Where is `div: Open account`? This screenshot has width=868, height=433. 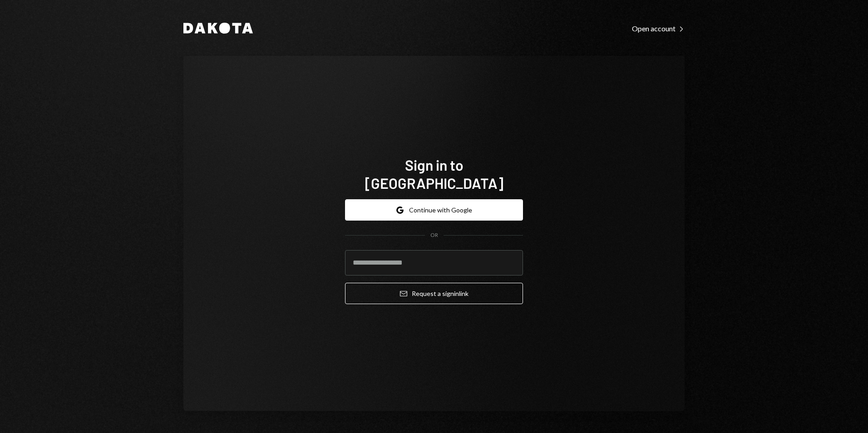 div: Open account is located at coordinates (659, 29).